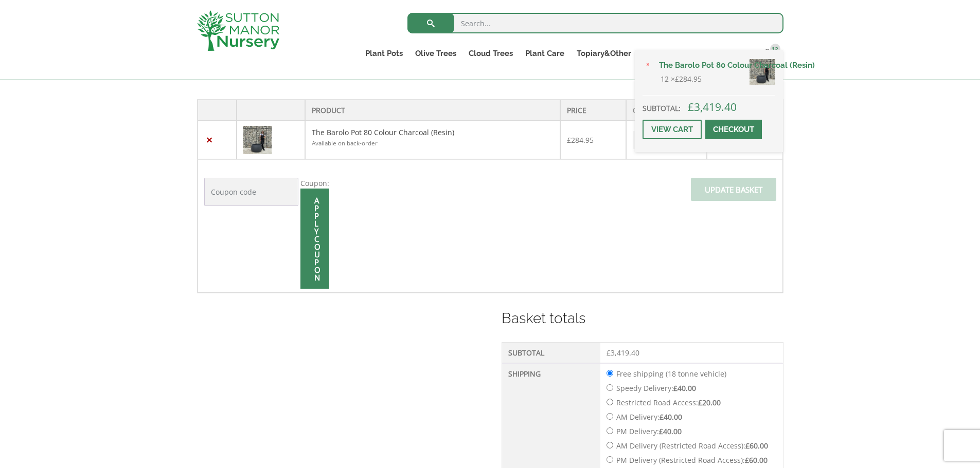 Image resolution: width=980 pixels, height=468 pixels. What do you see at coordinates (733, 130) in the screenshot?
I see `a: Checkout` at bounding box center [733, 130].